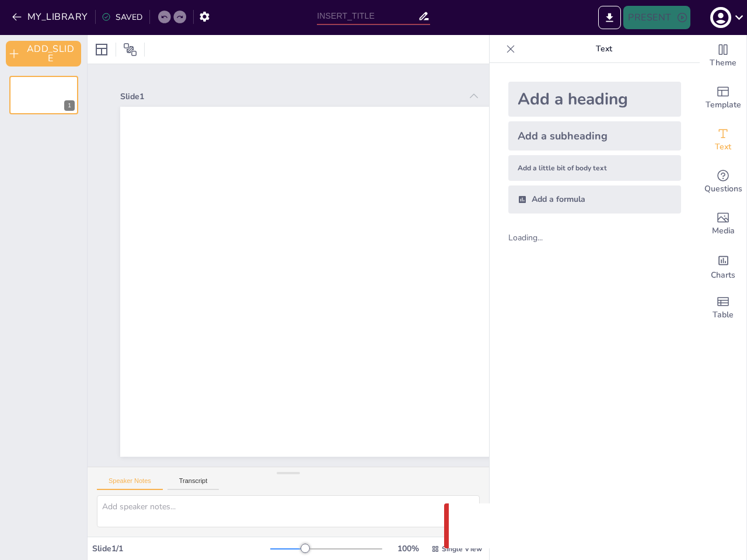  What do you see at coordinates (290, 96) in the screenshot?
I see `div: Slide 1` at bounding box center [290, 96].